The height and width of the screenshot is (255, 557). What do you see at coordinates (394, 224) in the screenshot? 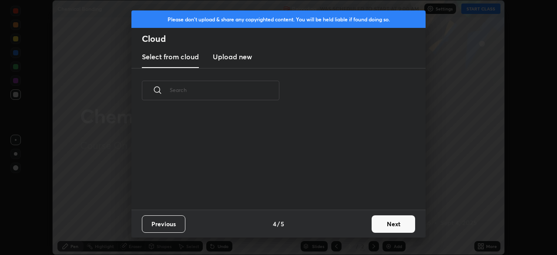
I see `button: Next` at bounding box center [394, 224].